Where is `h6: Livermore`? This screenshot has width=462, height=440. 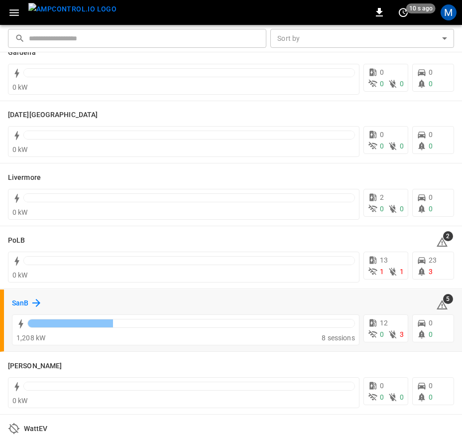 h6: Livermore is located at coordinates (24, 178).